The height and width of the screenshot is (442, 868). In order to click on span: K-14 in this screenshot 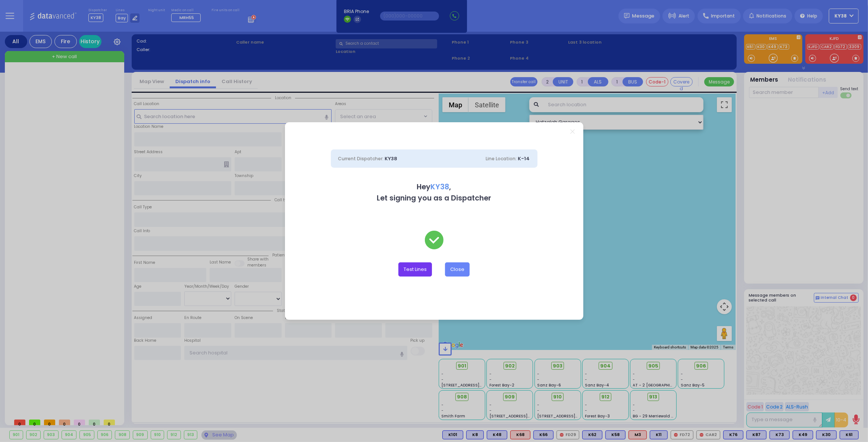, I will do `click(524, 159)`.